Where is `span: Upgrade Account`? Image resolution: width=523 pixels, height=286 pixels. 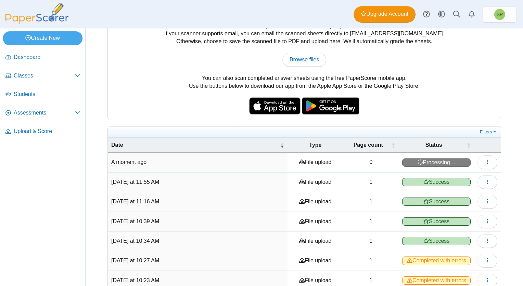
span: Upgrade Account is located at coordinates (385, 14).